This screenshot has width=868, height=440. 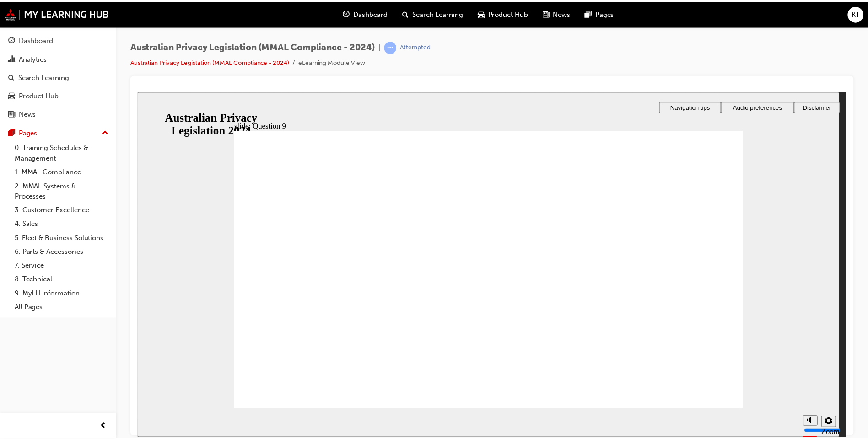 What do you see at coordinates (62, 224) in the screenshot?
I see `a: 4. Sales` at bounding box center [62, 224].